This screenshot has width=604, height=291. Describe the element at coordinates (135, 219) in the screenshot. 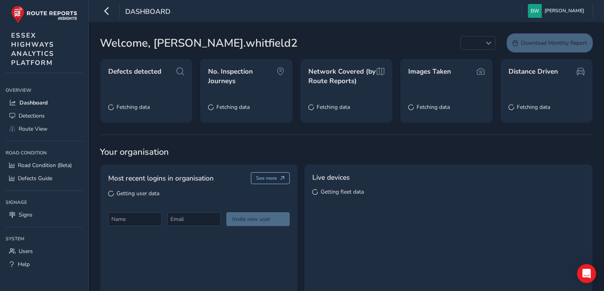

I see `input: Name` at that location.